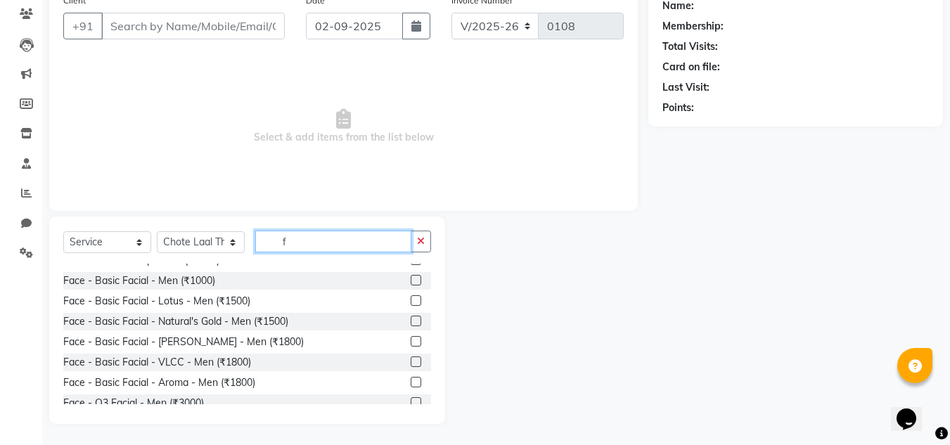 The image size is (950, 445). What do you see at coordinates (83, 26) in the screenshot?
I see `button: +91` at bounding box center [83, 26].